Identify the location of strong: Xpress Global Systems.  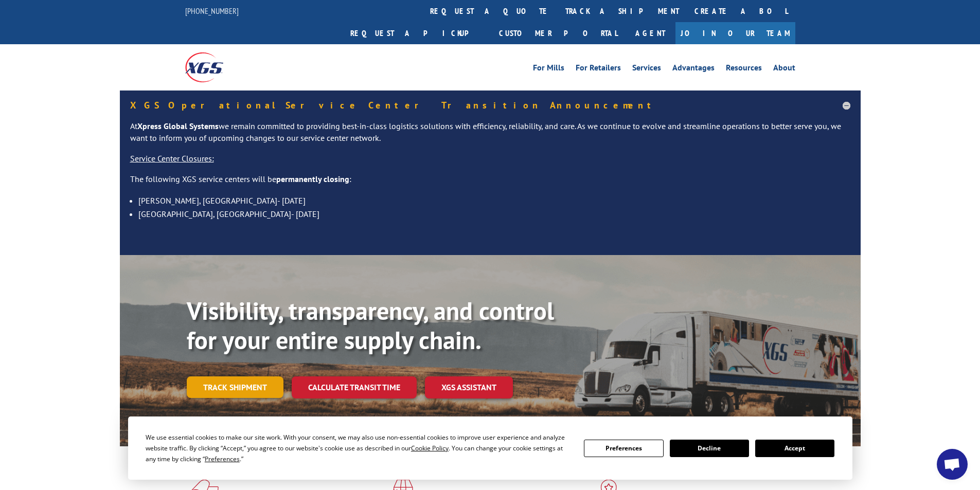
(178, 126).